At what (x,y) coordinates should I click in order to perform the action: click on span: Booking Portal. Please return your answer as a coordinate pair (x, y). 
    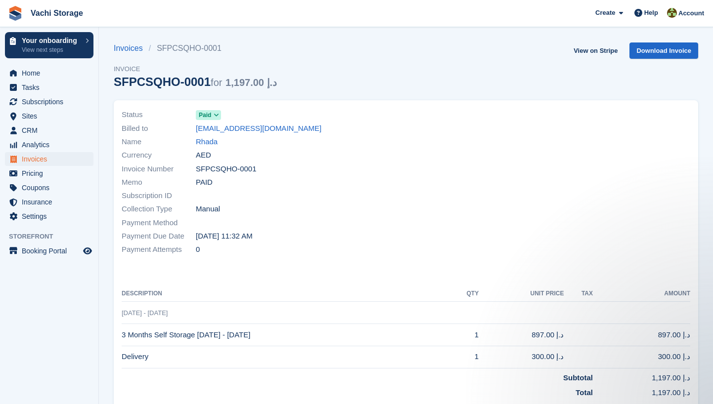
    Looking at the image, I should click on (51, 251).